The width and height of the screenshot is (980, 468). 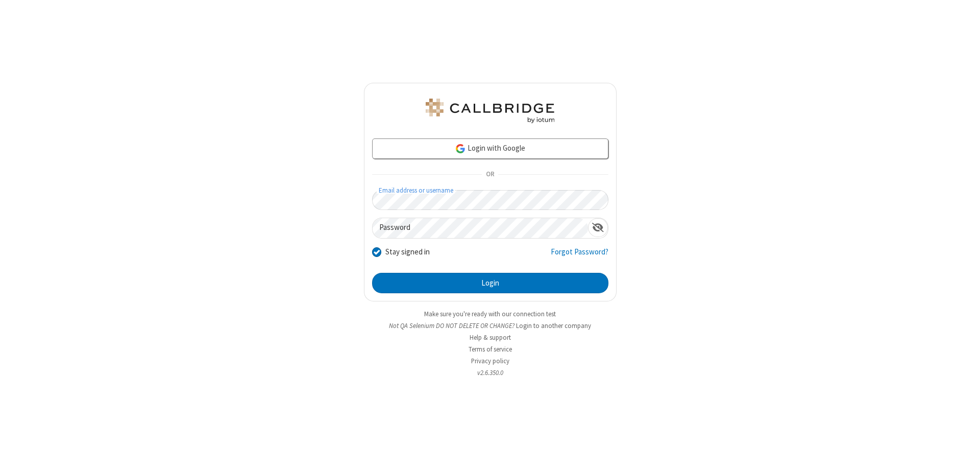 What do you see at coordinates (480, 228) in the screenshot?
I see `input: Password` at bounding box center [480, 228].